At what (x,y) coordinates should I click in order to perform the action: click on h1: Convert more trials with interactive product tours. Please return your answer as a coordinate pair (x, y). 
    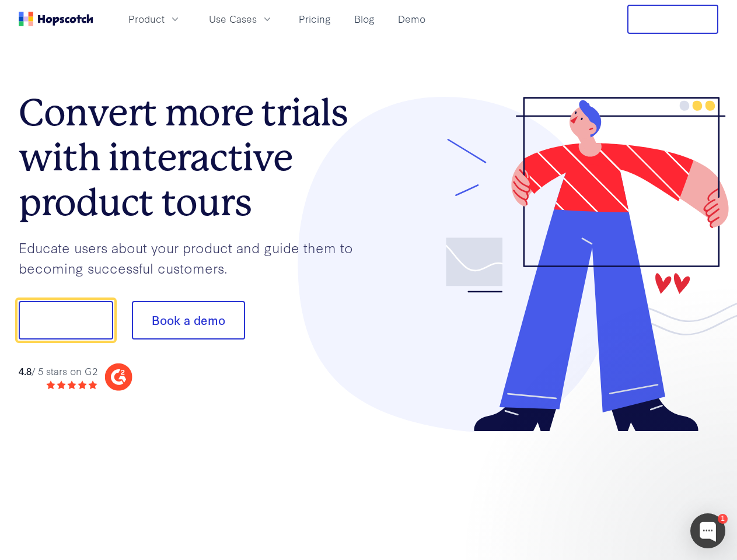
    Looking at the image, I should click on (194, 158).